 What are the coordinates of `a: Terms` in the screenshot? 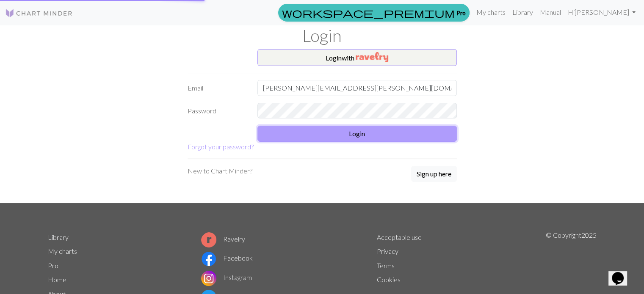 It's located at (386, 265).